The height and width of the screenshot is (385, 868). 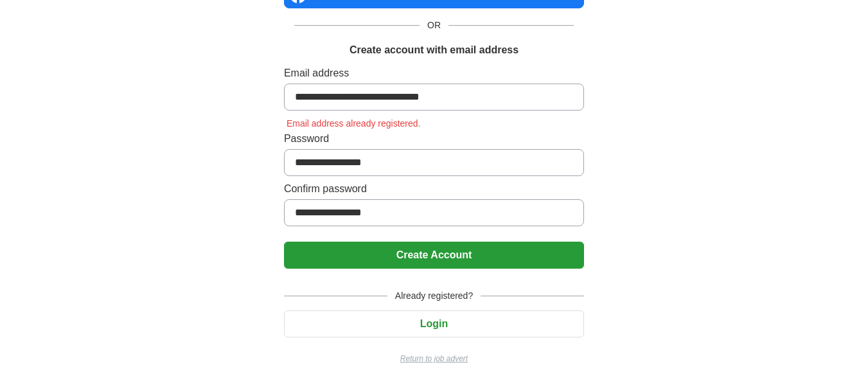 I want to click on span: OR, so click(x=434, y=25).